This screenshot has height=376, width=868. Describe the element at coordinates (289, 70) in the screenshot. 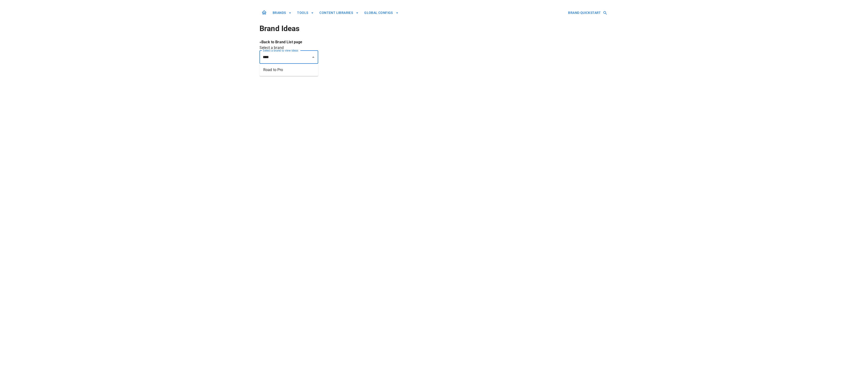

I see `li: Road to Pro` at that location.